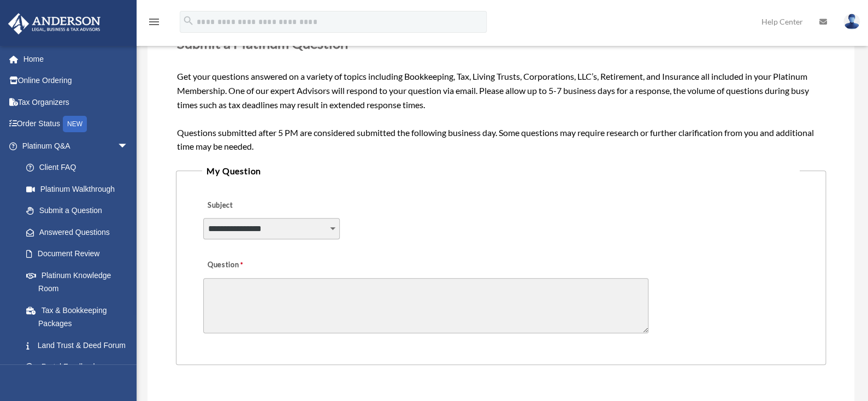  I want to click on a: Tax Organizers, so click(76, 102).